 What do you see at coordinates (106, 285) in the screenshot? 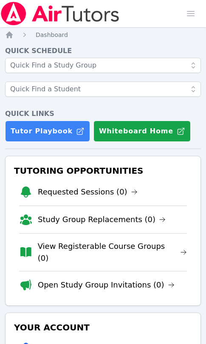
I see `a: Open Study Group Invitations (0)` at bounding box center [106, 285].